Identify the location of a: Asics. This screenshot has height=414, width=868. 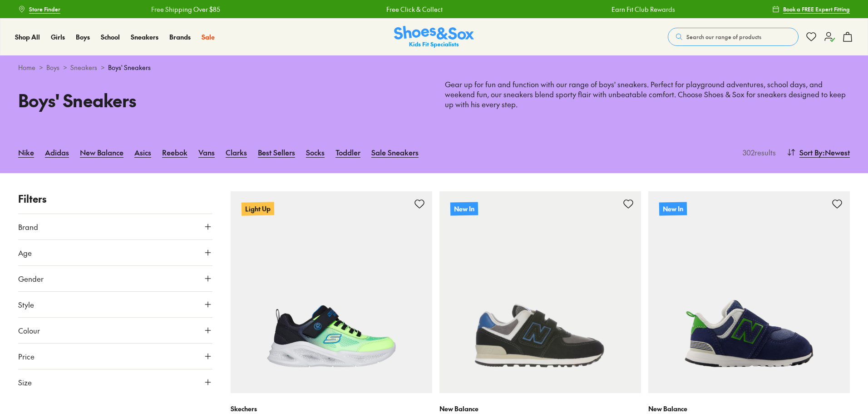
(143, 152).